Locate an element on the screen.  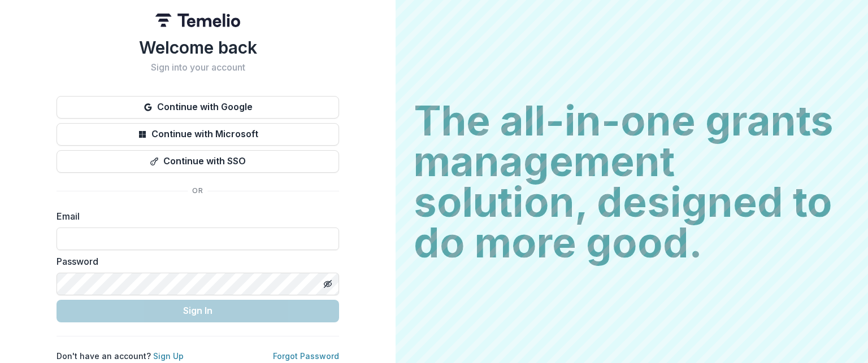
label: Email is located at coordinates (195, 216).